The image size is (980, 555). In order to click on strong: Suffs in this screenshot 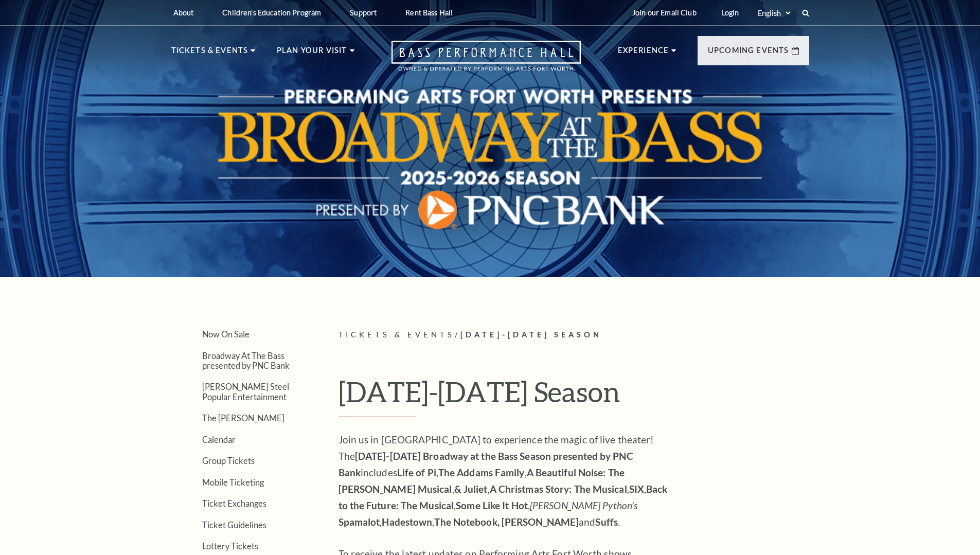, I will do `click(606, 522)`.